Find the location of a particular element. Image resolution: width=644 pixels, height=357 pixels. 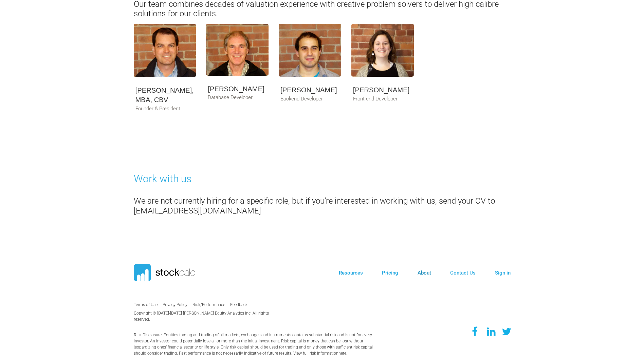

p: Founder & President is located at coordinates (165, 111).